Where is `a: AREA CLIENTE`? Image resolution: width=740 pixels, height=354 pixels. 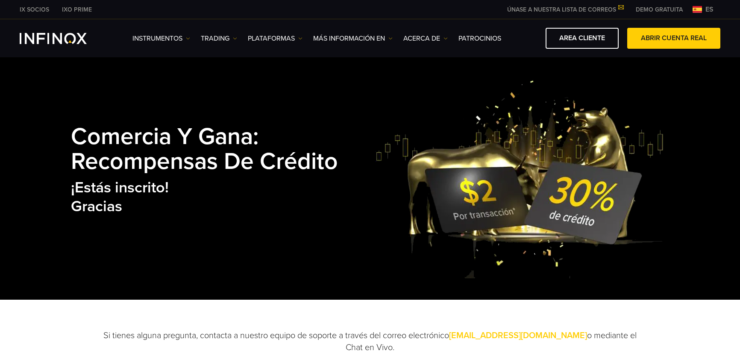
a: AREA CLIENTE is located at coordinates (582, 38).